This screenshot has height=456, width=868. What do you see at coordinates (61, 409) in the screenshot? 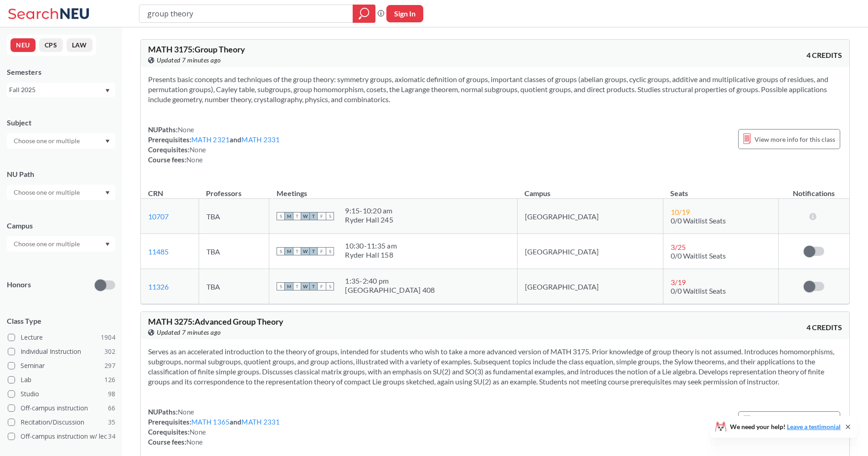
I see `label: Off-campus instruction` at bounding box center [61, 409].